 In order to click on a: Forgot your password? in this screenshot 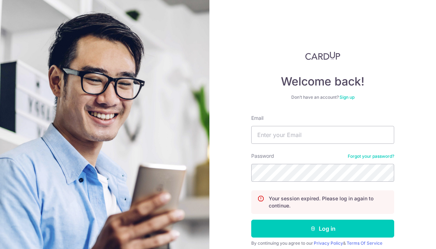, I will do `click(371, 156)`.